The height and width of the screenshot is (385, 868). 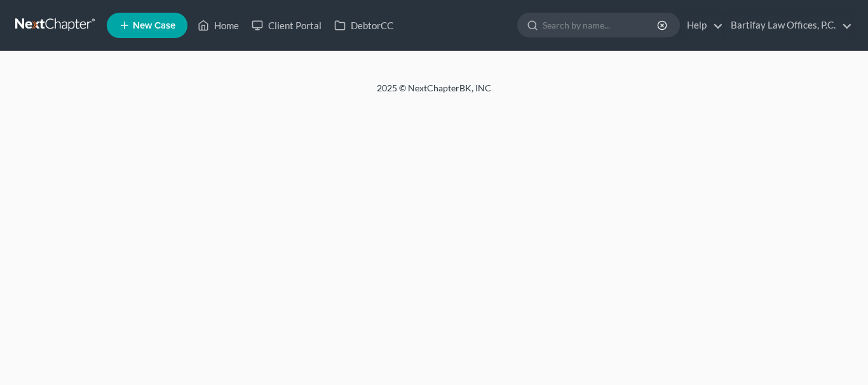 I want to click on div: 2025 © NextChapterBK, INC, so click(x=434, y=94).